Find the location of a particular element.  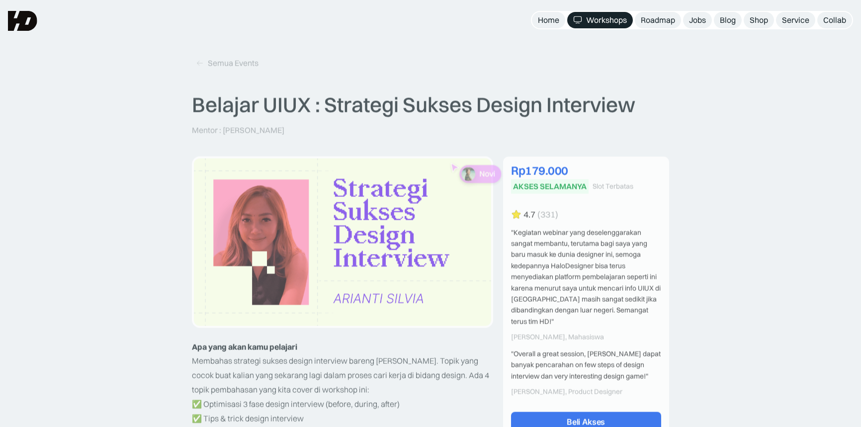

strong: Apa yang akan kamu pelajari is located at coordinates (245, 347).